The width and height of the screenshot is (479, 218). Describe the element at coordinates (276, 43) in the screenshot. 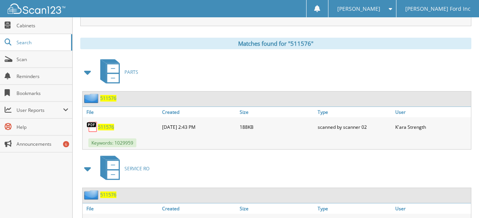

I see `div: Matches found for "511576"` at that location.